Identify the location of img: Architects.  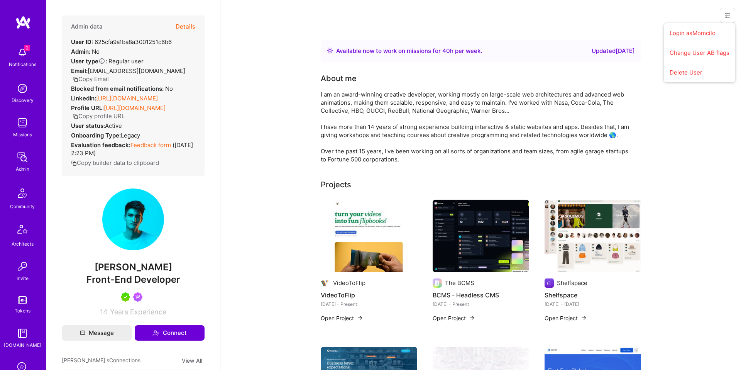
(22, 231).